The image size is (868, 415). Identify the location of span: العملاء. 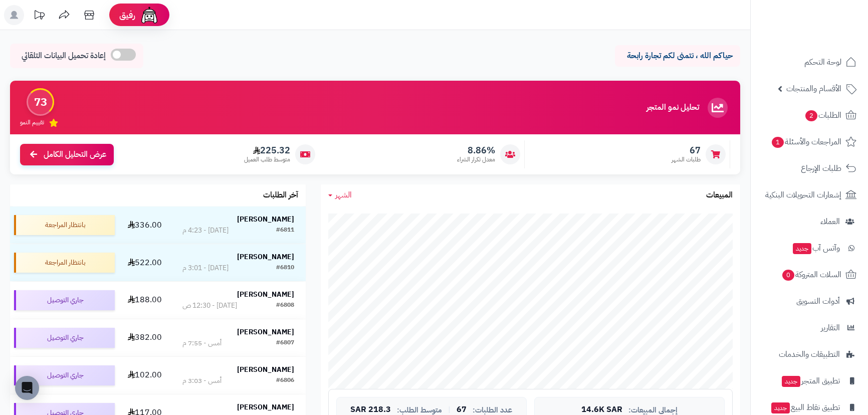
(830, 222).